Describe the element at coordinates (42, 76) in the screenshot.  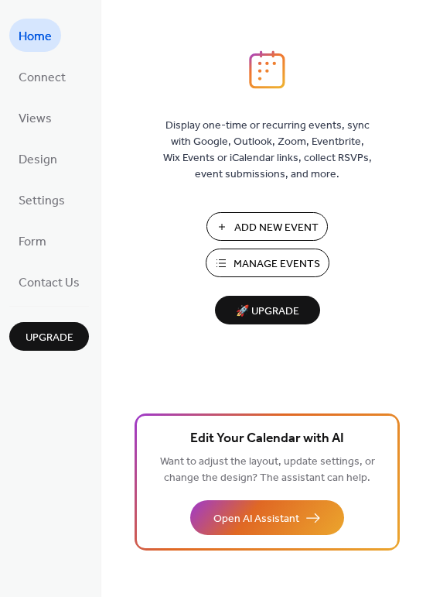
I see `a: Connect` at that location.